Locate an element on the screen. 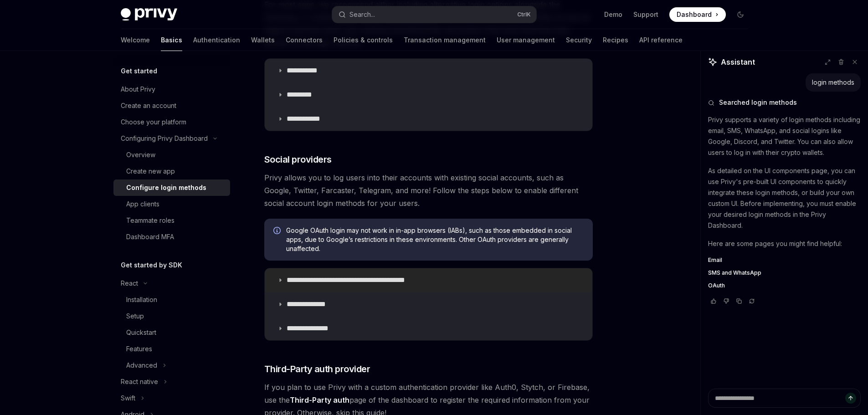 The image size is (868, 415). a: Overview is located at coordinates (172, 155).